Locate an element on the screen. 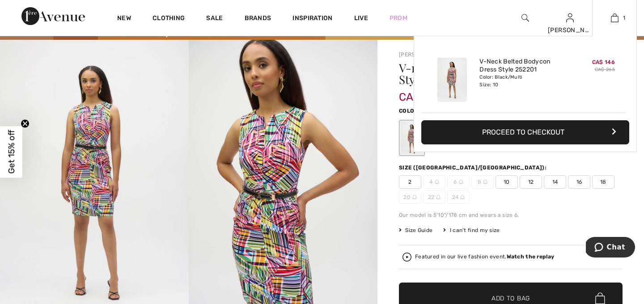  a: V-Neck Belted Bodycon Dress Style 252201 is located at coordinates (523, 66).